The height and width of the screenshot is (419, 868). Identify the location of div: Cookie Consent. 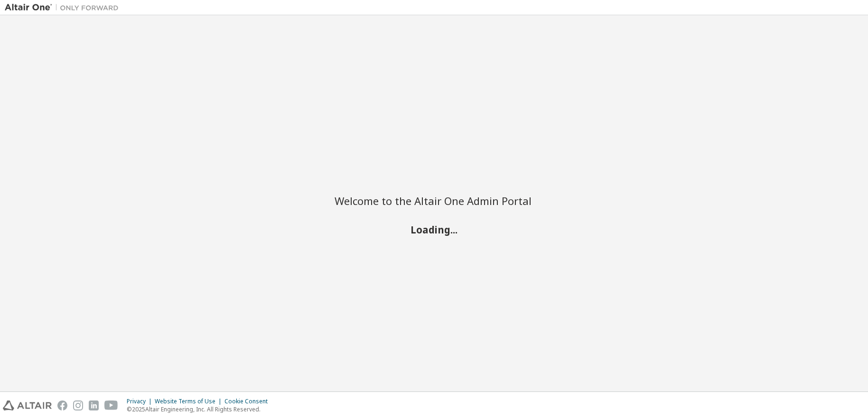
(249, 402).